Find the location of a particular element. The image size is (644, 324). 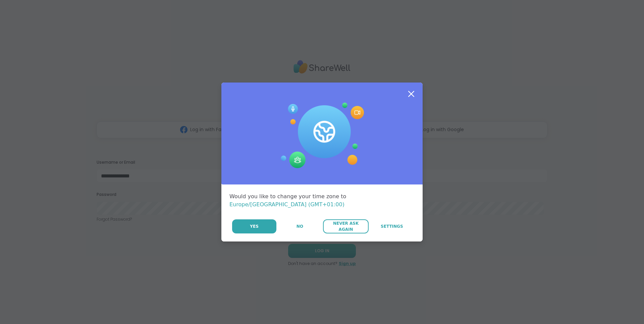

a: Settings is located at coordinates (392, 226).